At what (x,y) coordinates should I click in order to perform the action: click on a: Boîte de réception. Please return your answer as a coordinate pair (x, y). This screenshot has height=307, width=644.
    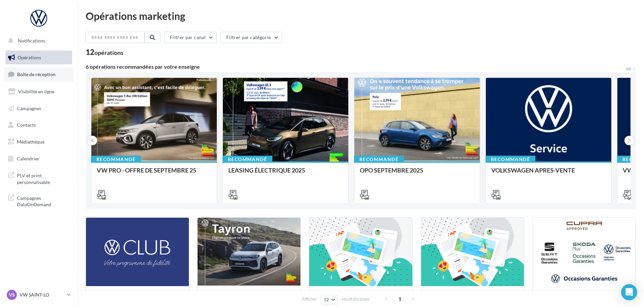
    Looking at the image, I should click on (39, 74).